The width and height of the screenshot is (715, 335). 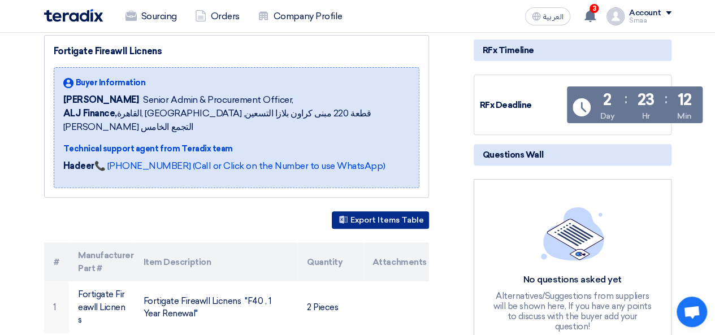 I want to click on th: Item Description, so click(x=216, y=262).